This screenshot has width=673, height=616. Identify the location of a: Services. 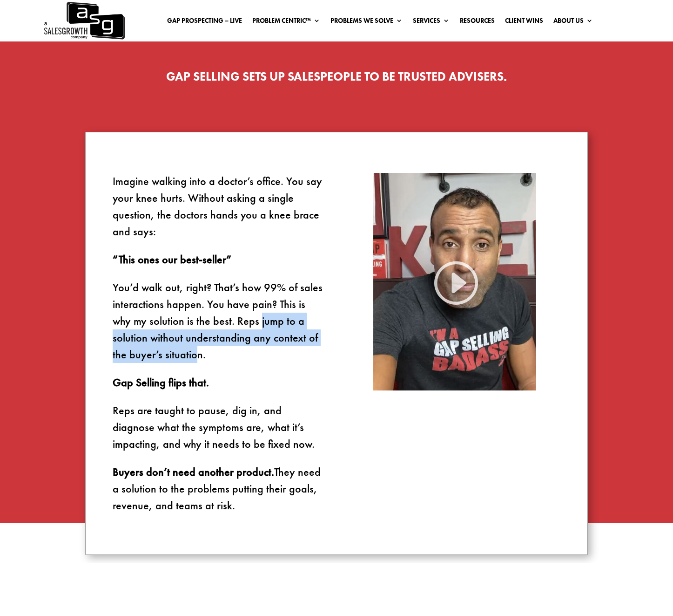
(431, 23).